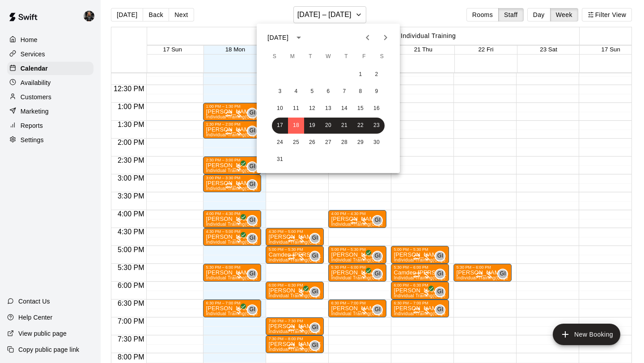 The image size is (644, 363). I want to click on span: Wednesday, so click(328, 57).